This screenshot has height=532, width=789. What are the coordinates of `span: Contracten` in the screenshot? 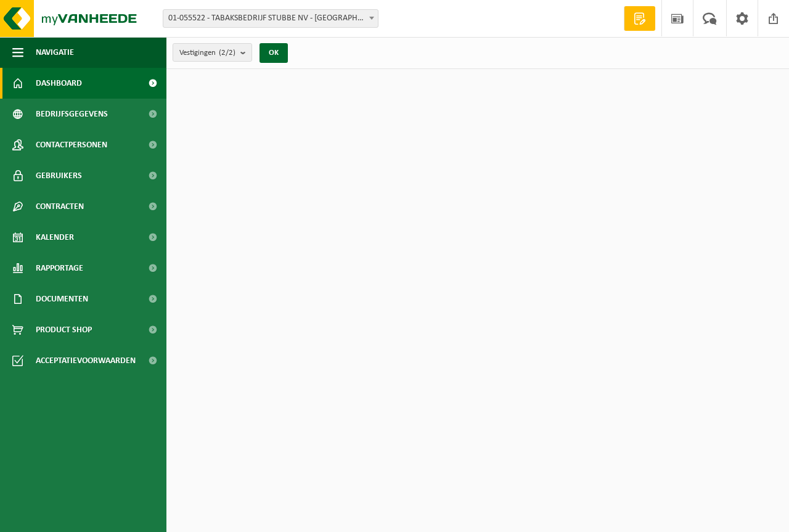 It's located at (60, 206).